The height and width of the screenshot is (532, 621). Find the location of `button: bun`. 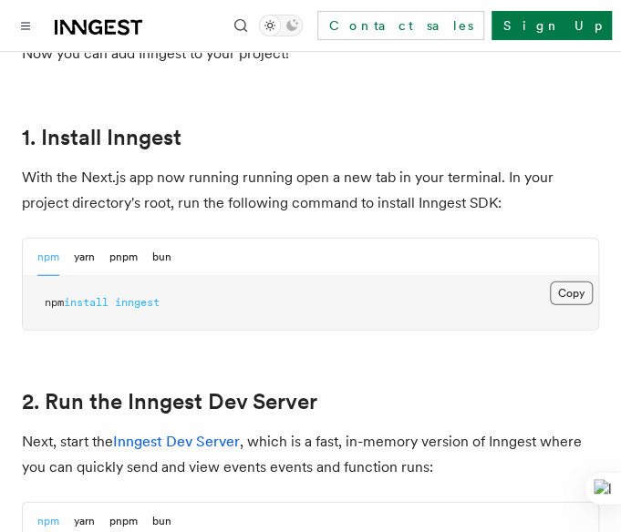

button: bun is located at coordinates (161, 257).